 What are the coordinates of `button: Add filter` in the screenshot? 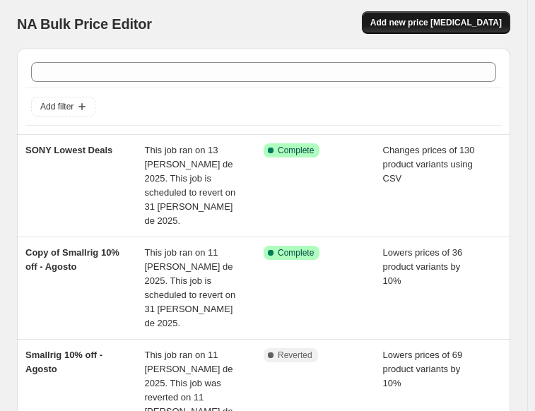 It's located at (63, 107).